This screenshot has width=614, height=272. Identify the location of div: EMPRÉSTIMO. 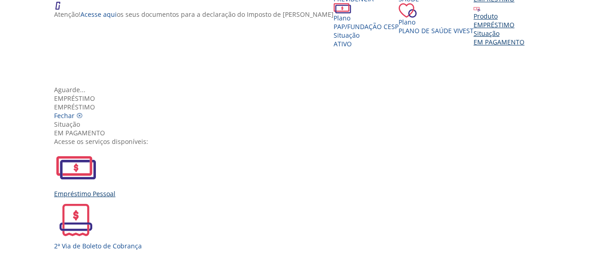
(499, 25).